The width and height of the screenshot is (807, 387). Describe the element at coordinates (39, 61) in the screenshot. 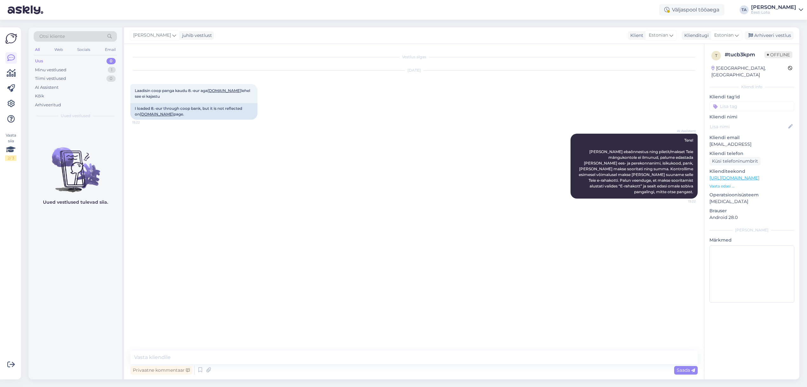

I see `div: Uus` at that location.